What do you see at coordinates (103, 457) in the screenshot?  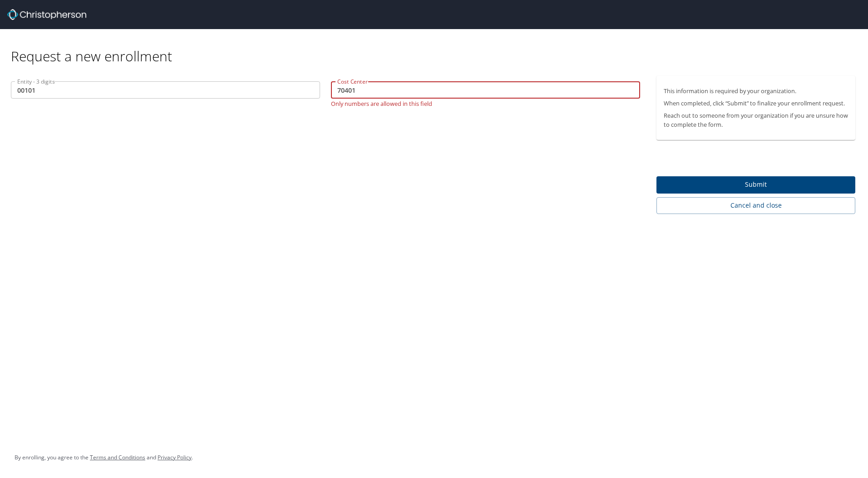 I see `div: By enrolling, you agree to the and .` at bounding box center [103, 457].